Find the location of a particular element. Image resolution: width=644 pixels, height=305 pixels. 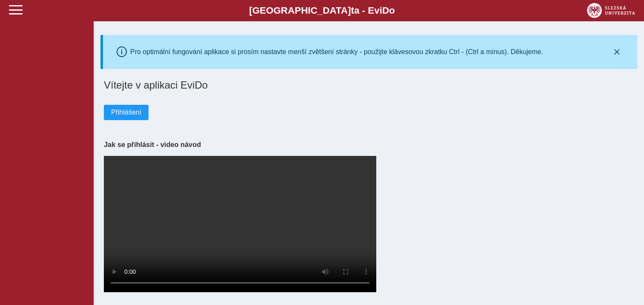

span: D is located at coordinates (386, 10).